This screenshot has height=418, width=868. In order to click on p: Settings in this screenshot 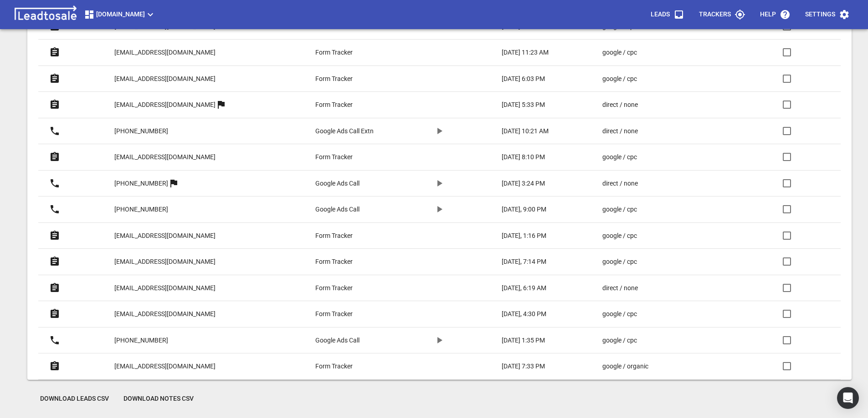, I will do `click(819, 15)`.